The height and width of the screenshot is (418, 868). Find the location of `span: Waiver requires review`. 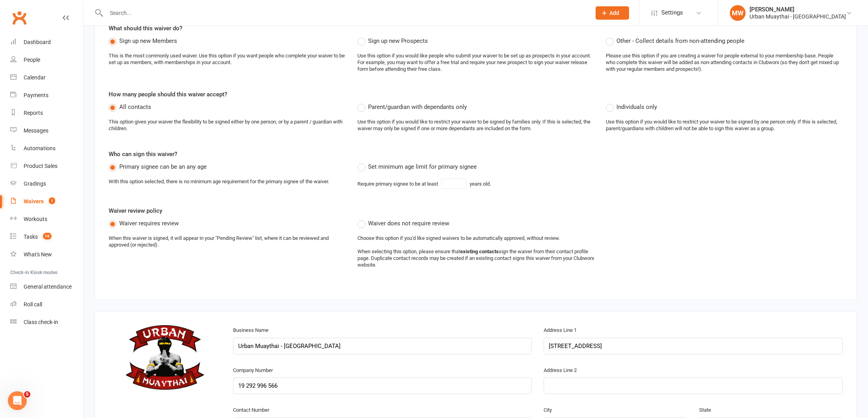

span: Waiver requires review is located at coordinates (149, 223).